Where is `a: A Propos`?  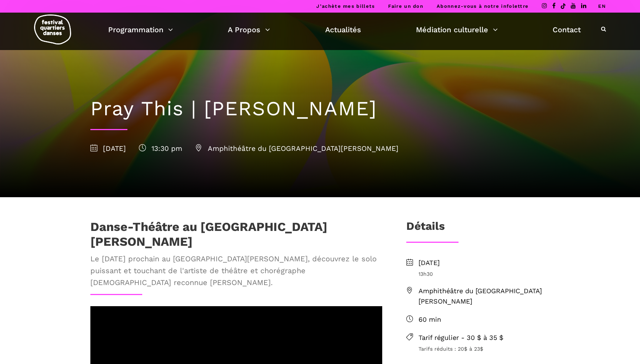 a: A Propos is located at coordinates (249, 29).